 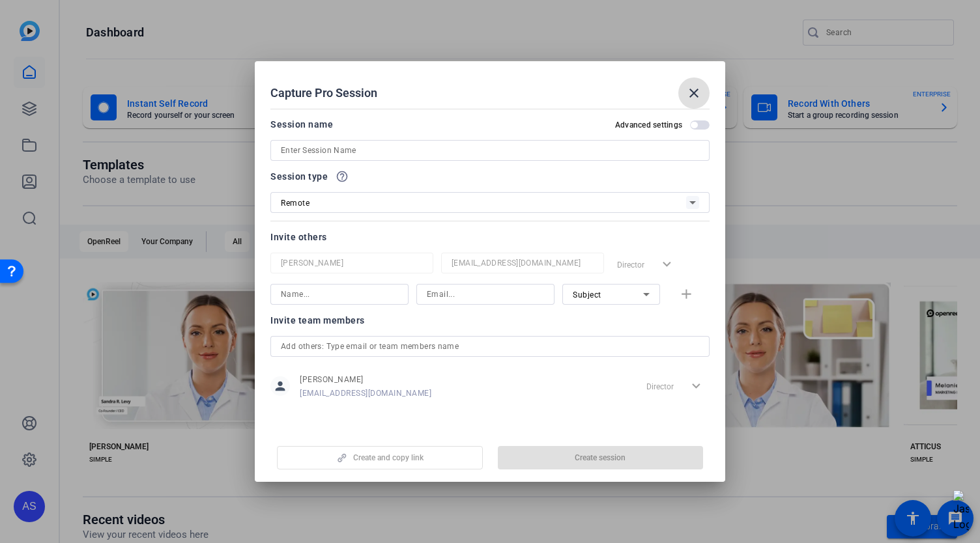 What do you see at coordinates (342, 177) in the screenshot?
I see `mat-icon: help_outline` at bounding box center [342, 177].